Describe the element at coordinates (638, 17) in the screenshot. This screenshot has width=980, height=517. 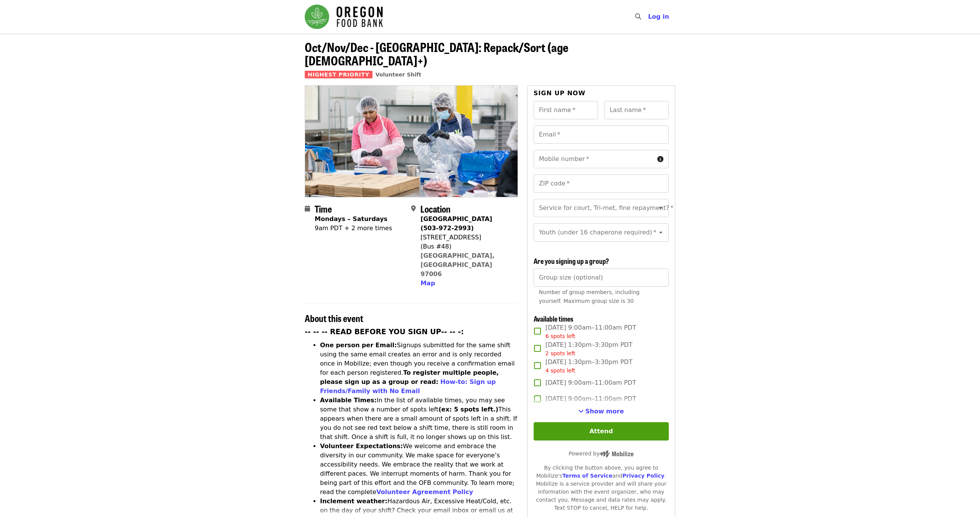
I see `i: search icon` at that location.